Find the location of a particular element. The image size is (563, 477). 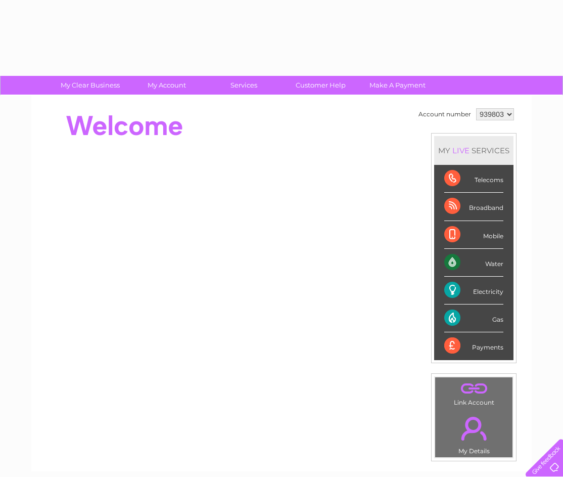

div: Telecoms is located at coordinates (474, 178).